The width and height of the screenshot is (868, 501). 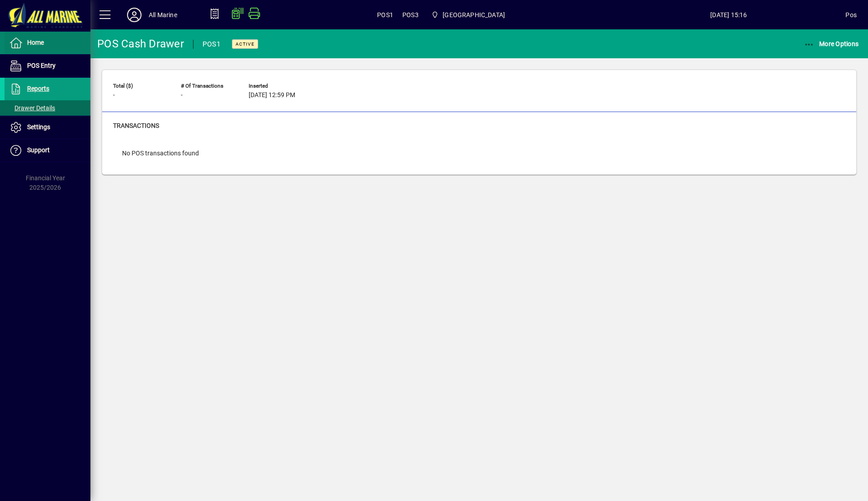 What do you see at coordinates (385, 15) in the screenshot?
I see `span: POS1` at bounding box center [385, 15].